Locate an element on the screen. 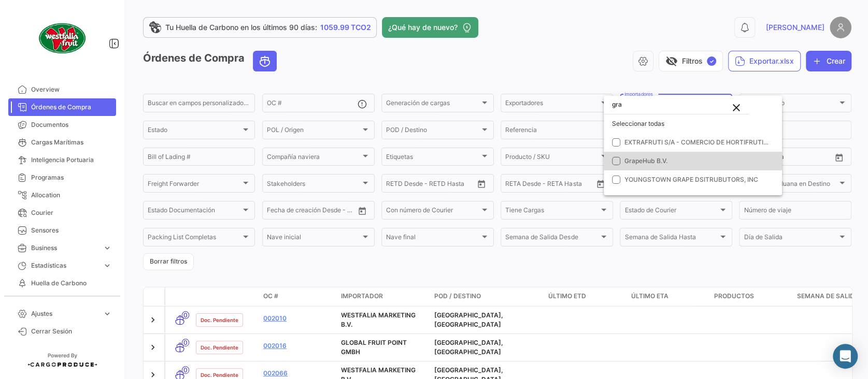 The height and width of the screenshot is (379, 868). mat-icon: close is located at coordinates (737, 108).